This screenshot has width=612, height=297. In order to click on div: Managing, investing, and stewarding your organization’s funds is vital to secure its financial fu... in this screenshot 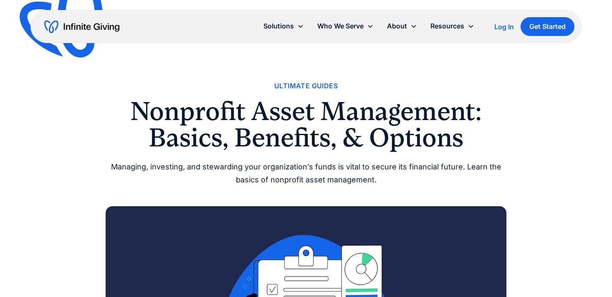, I will do `click(306, 173)`.